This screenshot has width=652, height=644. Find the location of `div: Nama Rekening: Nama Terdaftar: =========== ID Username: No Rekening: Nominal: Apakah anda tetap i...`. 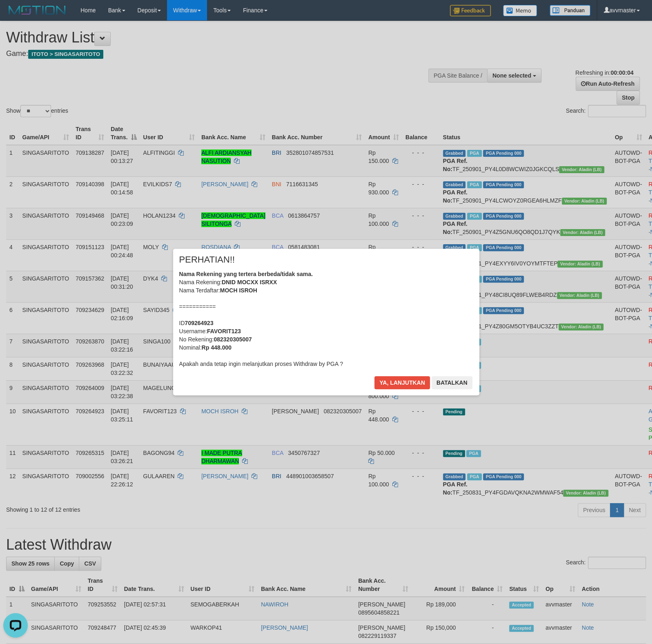

div: Nama Rekening: Nama Terdaftar: =========== ID Username: No Rekening: Nominal: Apakah anda tetap i... is located at coordinates (326, 319).